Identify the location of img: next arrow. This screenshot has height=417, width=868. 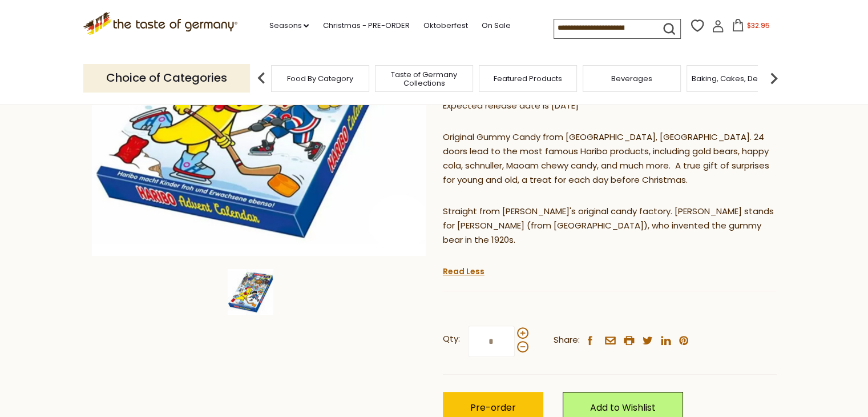
(774, 78).